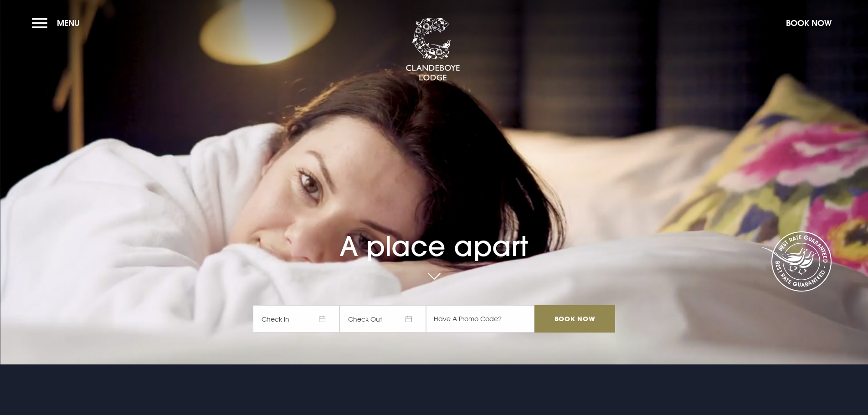  What do you see at coordinates (480, 319) in the screenshot?
I see `input: Have A Promo Code?` at bounding box center [480, 319].